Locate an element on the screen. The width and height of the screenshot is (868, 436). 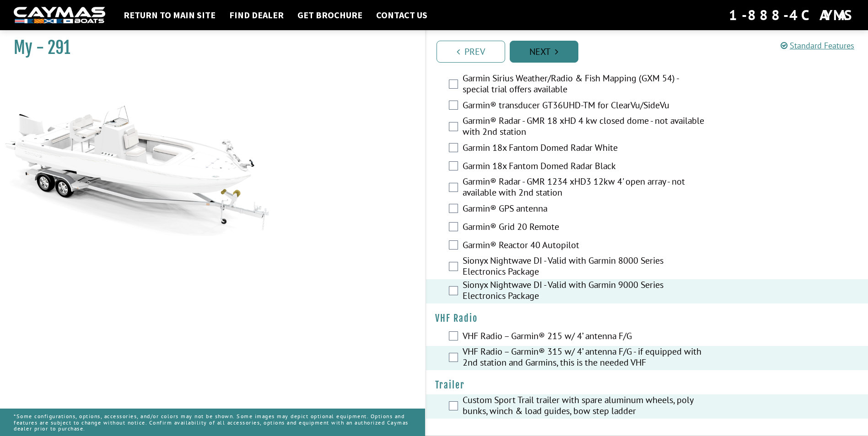
a: Next is located at coordinates (544, 51).